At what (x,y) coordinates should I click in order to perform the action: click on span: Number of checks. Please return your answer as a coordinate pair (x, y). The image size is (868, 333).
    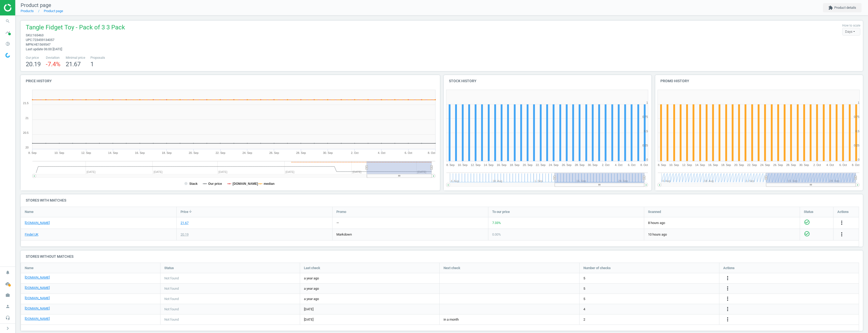
    Looking at the image, I should click on (597, 268).